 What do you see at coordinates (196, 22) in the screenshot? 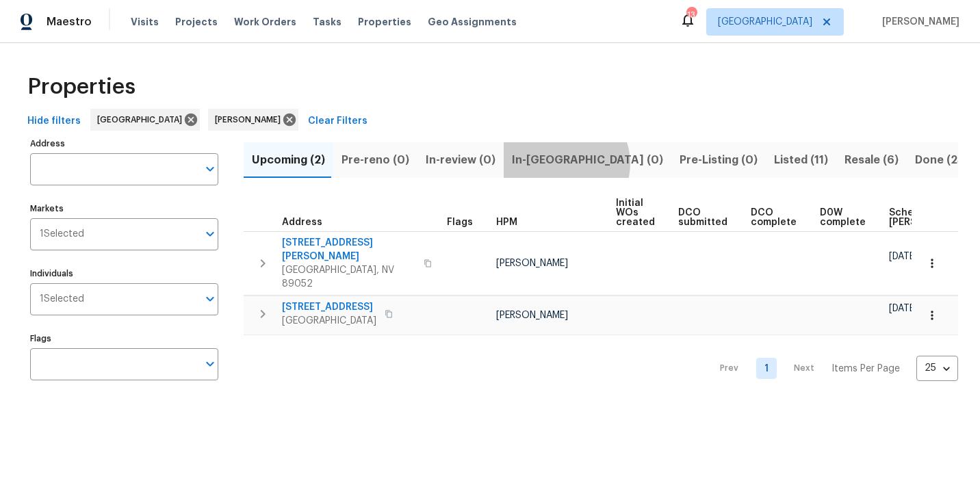
I see `span: Projects` at bounding box center [196, 22].